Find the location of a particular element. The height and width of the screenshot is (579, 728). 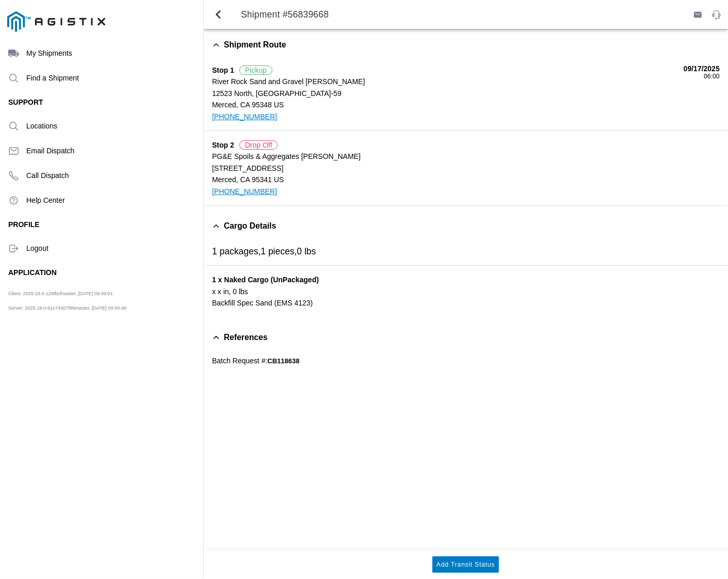

ion-label: Merced, CA 95348 US is located at coordinates (448, 105).